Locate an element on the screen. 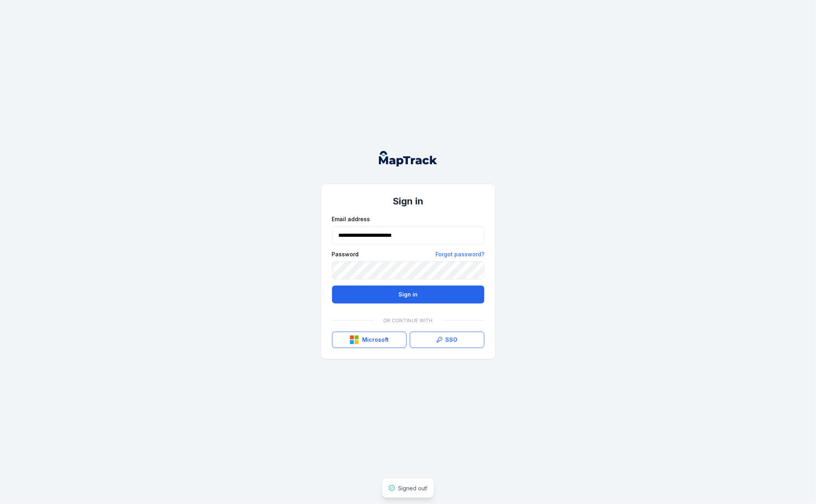 Image resolution: width=816 pixels, height=504 pixels. label: Email address is located at coordinates (351, 219).